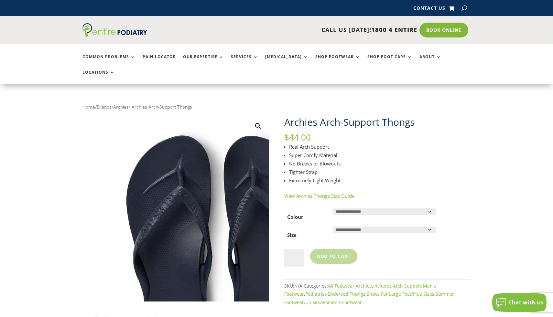  I want to click on a: Podiatrist-Endorsed Thongs, so click(336, 294).